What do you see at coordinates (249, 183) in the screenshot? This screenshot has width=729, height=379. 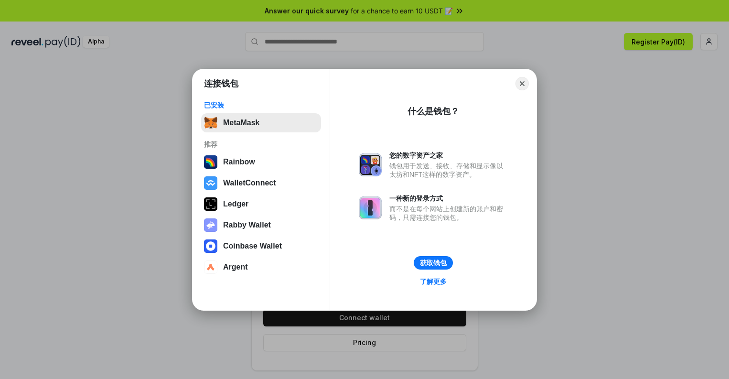 I see `div: WalletConnect` at bounding box center [249, 183].